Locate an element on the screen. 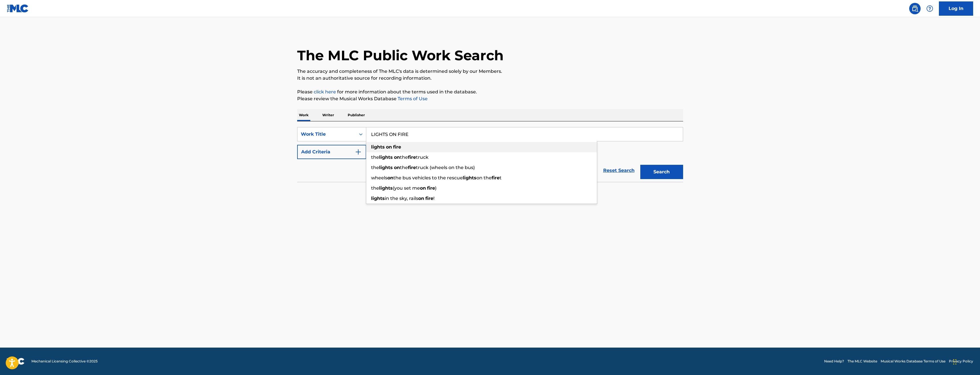 The image size is (980, 375). a: Public Search is located at coordinates (915, 8).